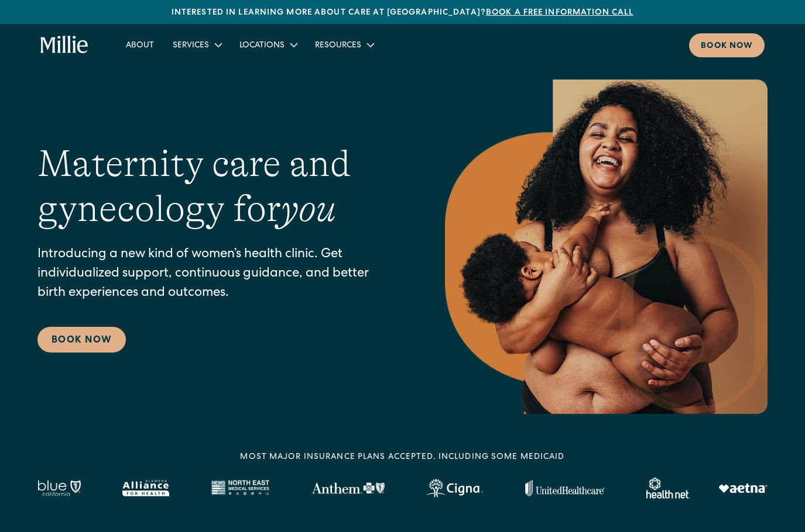  Describe the element at coordinates (726, 46) in the screenshot. I see `div: Book now` at that location.